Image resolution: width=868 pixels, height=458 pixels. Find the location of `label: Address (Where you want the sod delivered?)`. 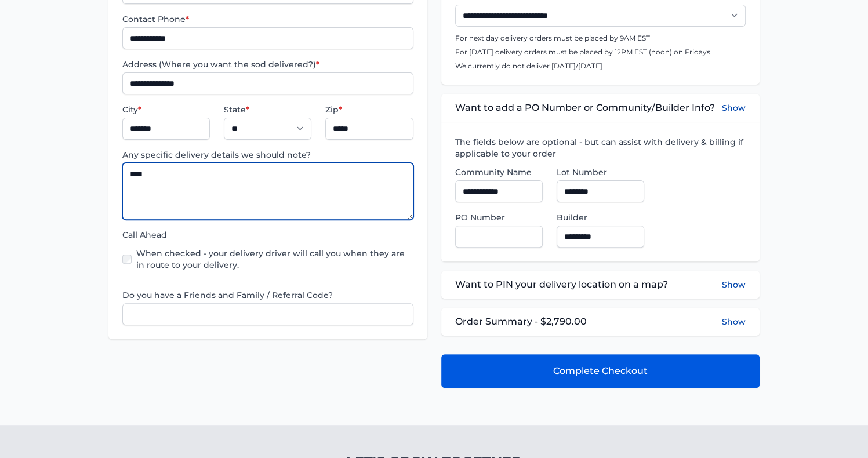

label: Address (Where you want the sod delivered?) is located at coordinates (267, 64).